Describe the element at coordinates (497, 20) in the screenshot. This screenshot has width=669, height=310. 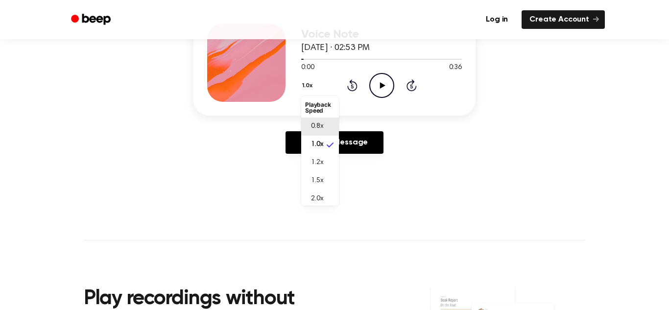
I see `a: Log in` at that location.